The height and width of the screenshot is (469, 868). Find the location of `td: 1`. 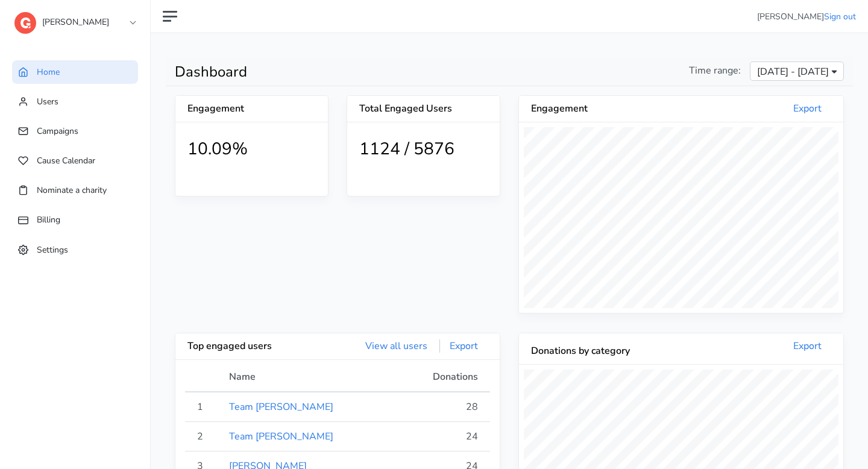

td: 1 is located at coordinates (203, 407).